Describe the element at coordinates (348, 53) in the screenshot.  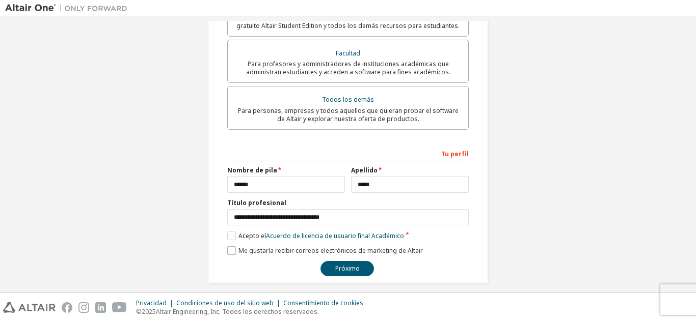
I see `font: Facultad` at that location.